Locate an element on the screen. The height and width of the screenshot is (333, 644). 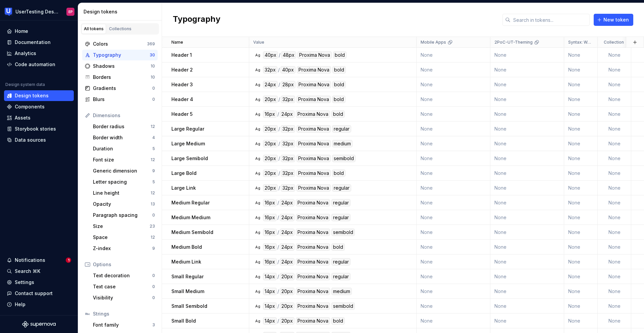
p: Collection is located at coordinates (613, 42).